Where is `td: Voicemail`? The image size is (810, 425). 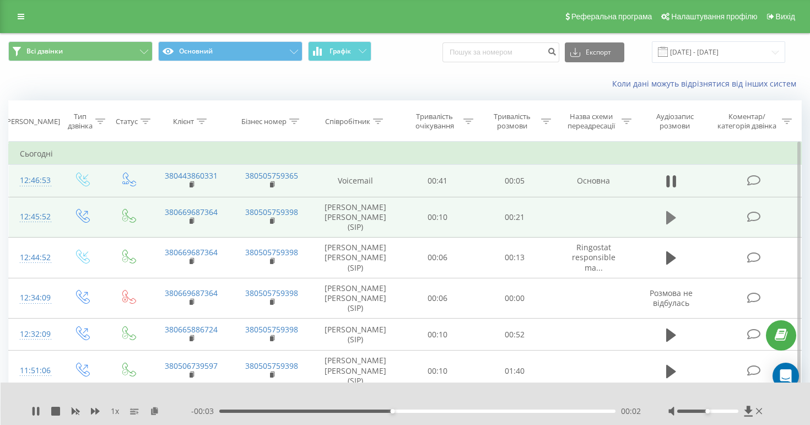 td: Voicemail is located at coordinates (355, 181).